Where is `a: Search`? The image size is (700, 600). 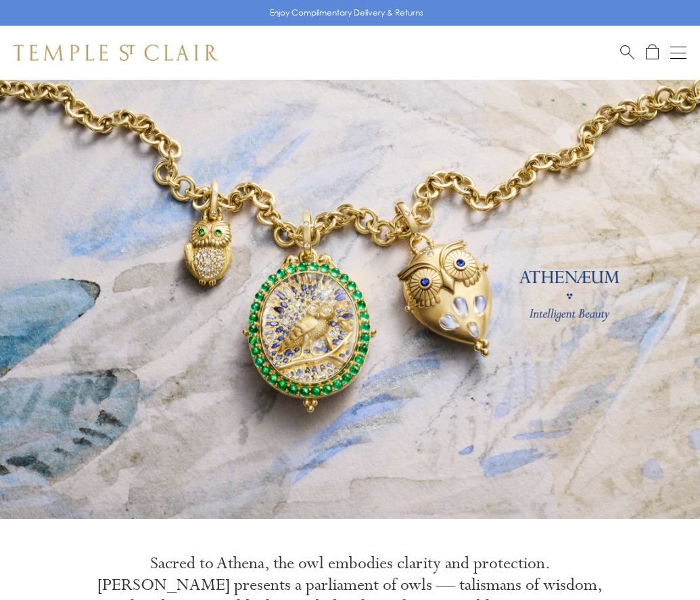 a: Search is located at coordinates (627, 52).